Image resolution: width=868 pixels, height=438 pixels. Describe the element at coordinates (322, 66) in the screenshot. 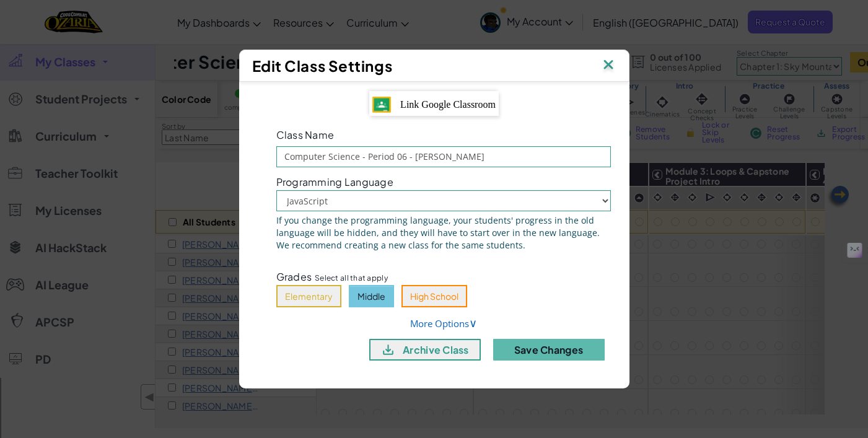

I see `span: Edit Class Settings` at that location.